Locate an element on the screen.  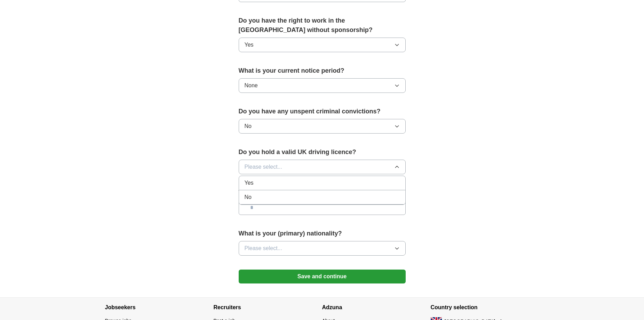
button: No is located at coordinates (323, 126).